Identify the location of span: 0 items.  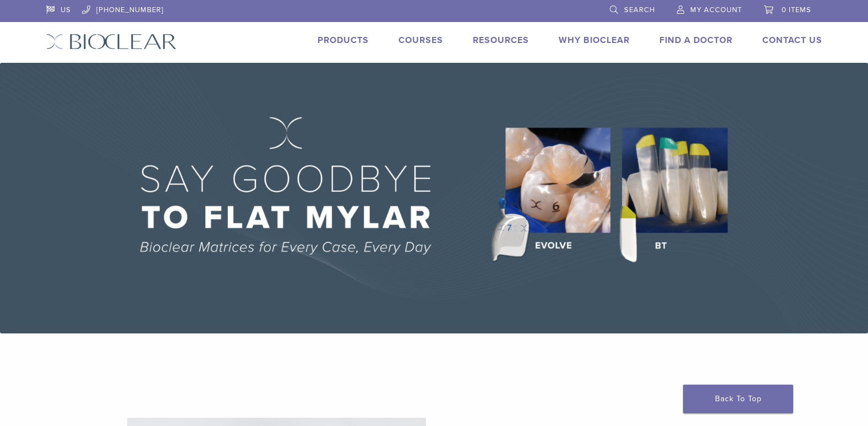
(797, 10).